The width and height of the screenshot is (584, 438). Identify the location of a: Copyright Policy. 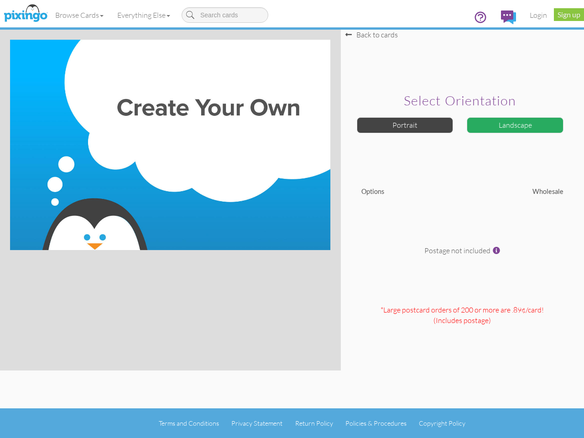
(442, 423).